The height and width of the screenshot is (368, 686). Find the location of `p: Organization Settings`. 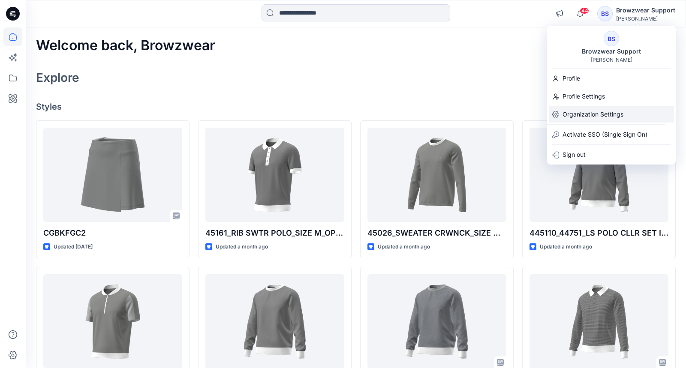

p: Organization Settings is located at coordinates (593, 114).